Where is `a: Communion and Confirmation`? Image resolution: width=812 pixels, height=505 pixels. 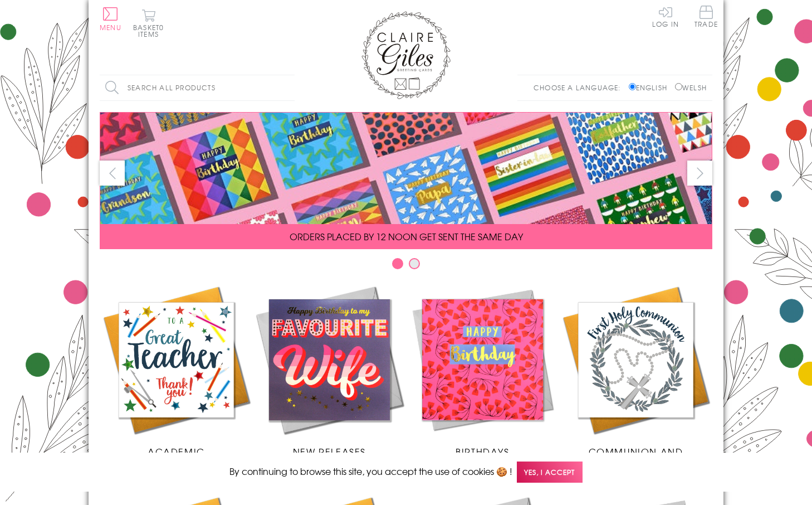 a: Communion and Confirmation is located at coordinates (636, 377).